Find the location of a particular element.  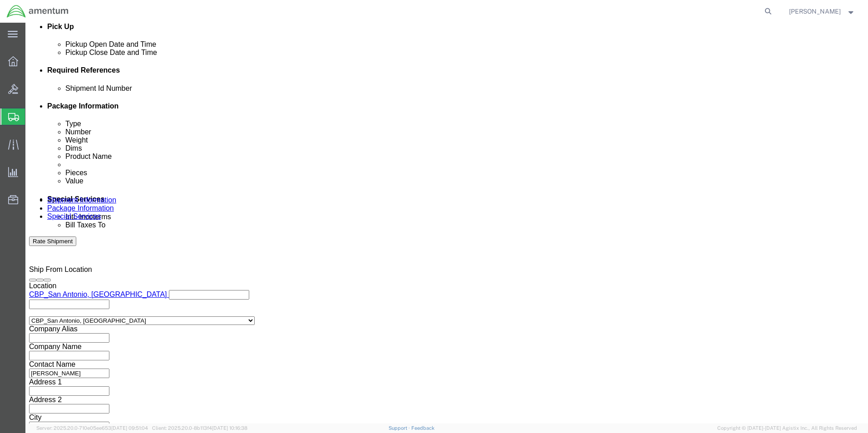

span: Client: 2025.20.0-8b113f4 is located at coordinates (200, 428).